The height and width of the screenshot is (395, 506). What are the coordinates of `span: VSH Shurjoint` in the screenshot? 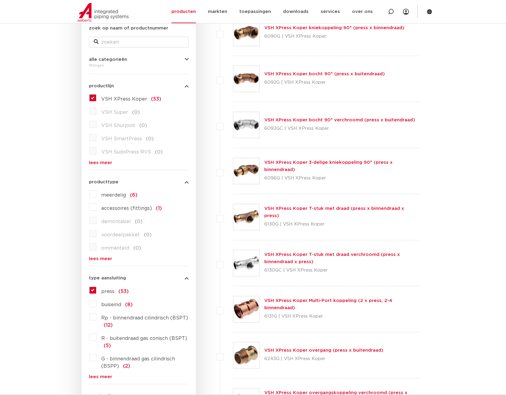 It's located at (118, 126).